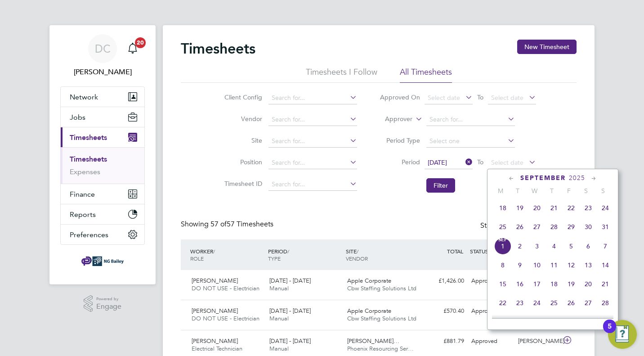 This screenshot has width=644, height=356. What do you see at coordinates (242, 224) in the screenshot?
I see `span: 57 Timesheets` at bounding box center [242, 224].